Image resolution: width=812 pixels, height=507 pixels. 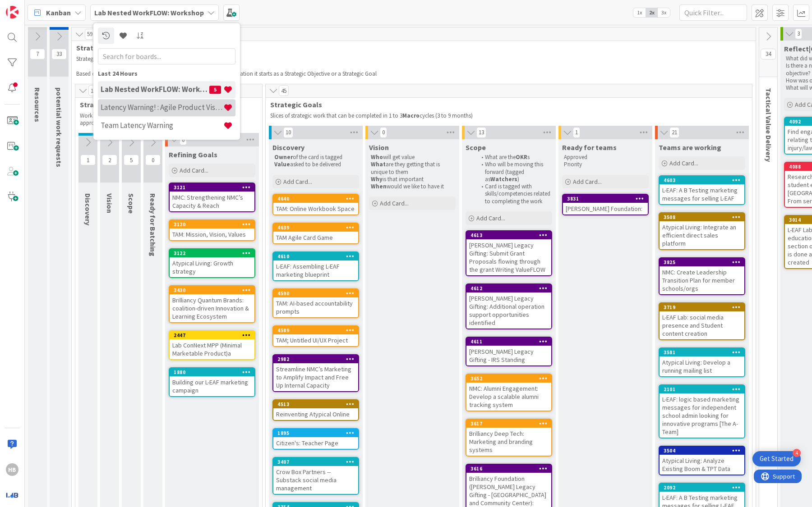 I want to click on div: 3407Crow Box Partners -- Substack social media management, so click(x=316, y=476).